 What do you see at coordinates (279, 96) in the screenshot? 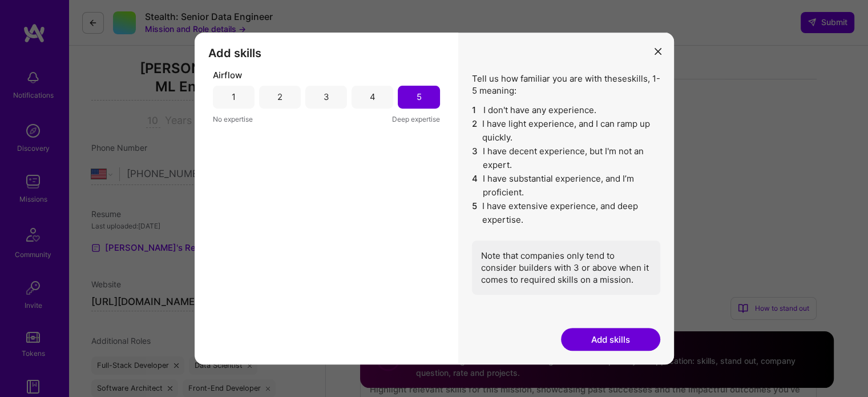
I see `div: 2` at bounding box center [279, 96].